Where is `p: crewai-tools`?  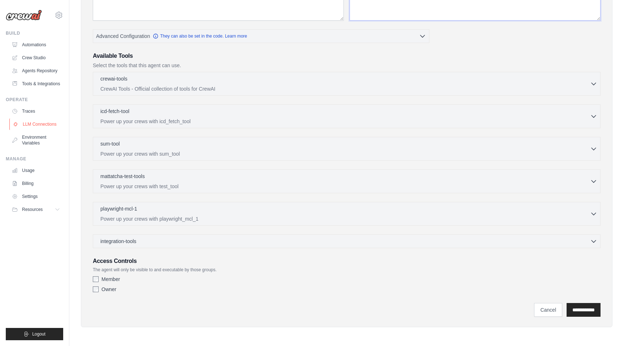 p: crewai-tools is located at coordinates (114, 79).